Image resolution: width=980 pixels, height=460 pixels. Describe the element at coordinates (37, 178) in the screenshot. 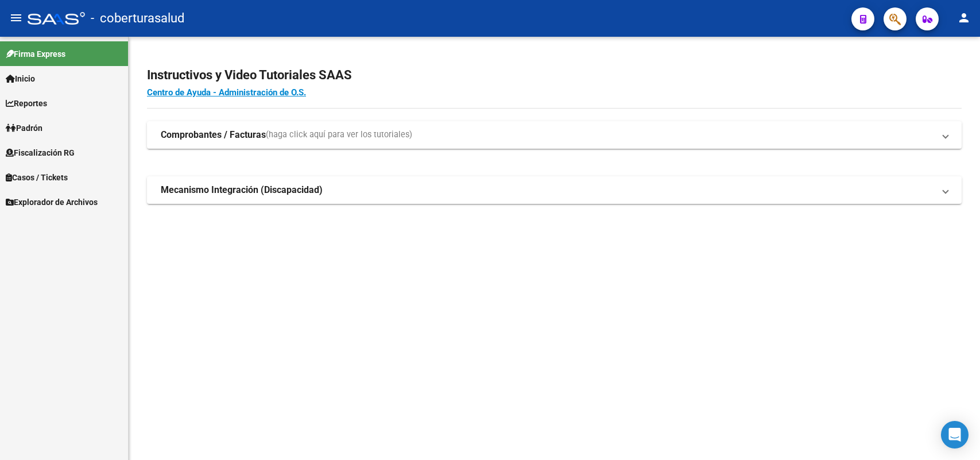

I see `span: Casos / Tickets` at that location.